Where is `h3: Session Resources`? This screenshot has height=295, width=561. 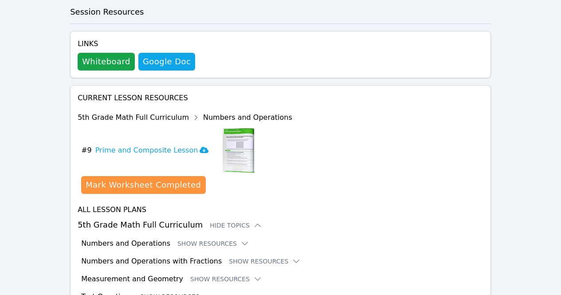 h3: Session Resources is located at coordinates (280, 12).